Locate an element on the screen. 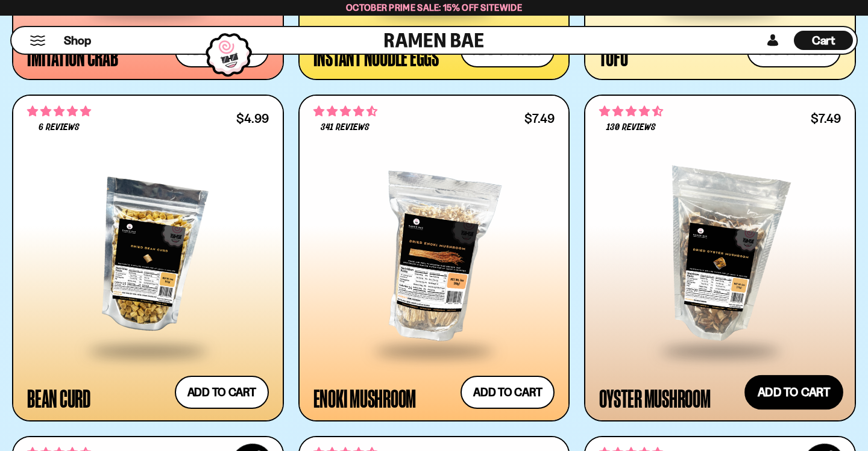 This screenshot has width=868, height=451. a: 4.68 stars 130 reviews $7.49 Oyster Mushroom Add to cart is located at coordinates (719, 258).